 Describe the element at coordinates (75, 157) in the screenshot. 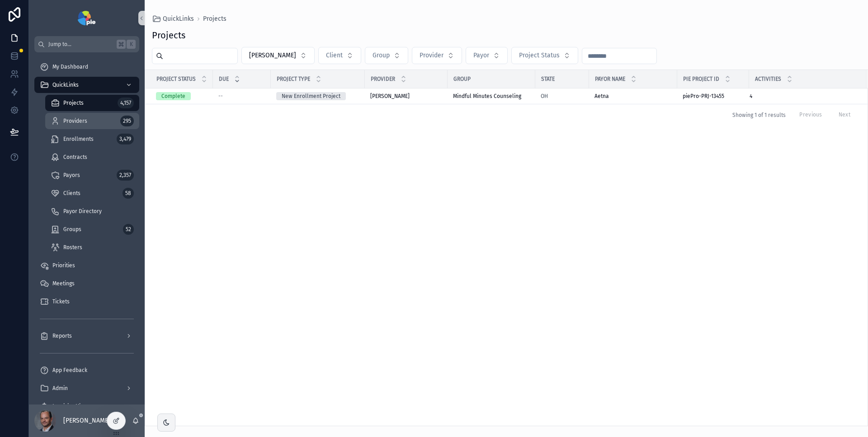

I see `span: Contracts` at that location.